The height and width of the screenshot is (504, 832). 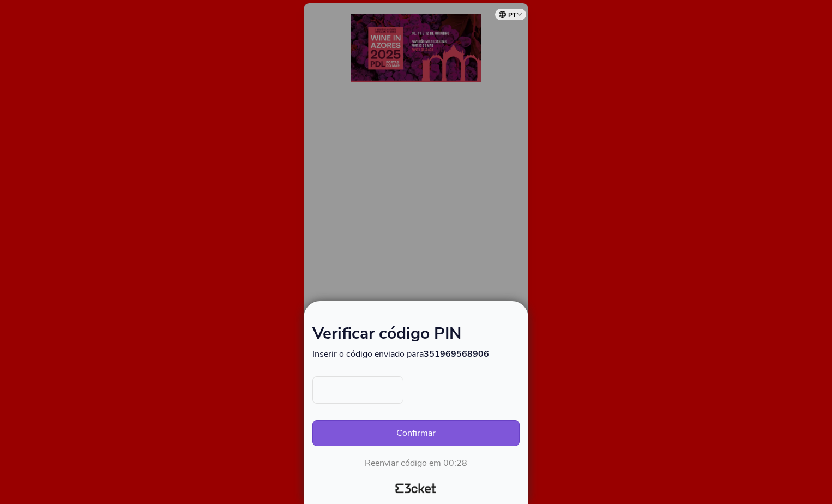 I want to click on span: Reenviar código em, so click(x=403, y=463).